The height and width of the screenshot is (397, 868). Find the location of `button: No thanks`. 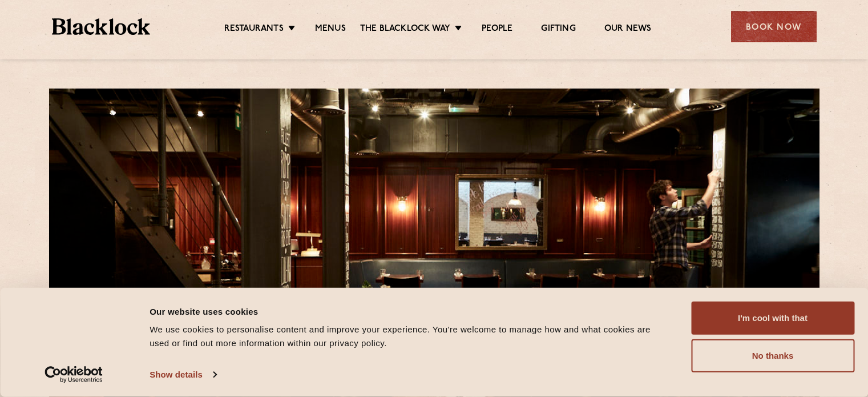

button: No thanks is located at coordinates (773, 356).